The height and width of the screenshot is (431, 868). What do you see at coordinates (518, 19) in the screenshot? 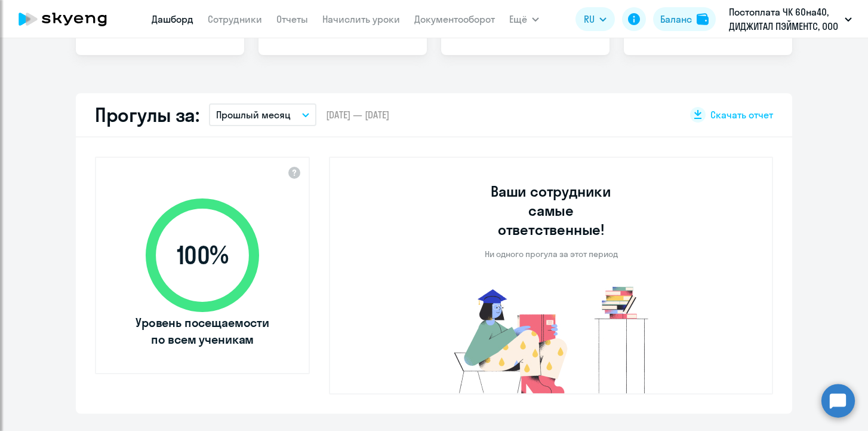
I see `span: Ещё` at bounding box center [518, 19].